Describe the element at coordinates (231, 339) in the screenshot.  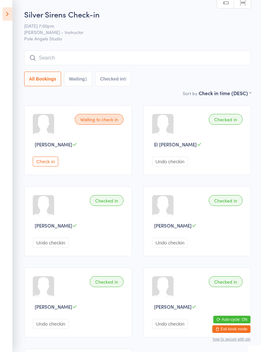
I see `button: how to secure with pin` at that location.